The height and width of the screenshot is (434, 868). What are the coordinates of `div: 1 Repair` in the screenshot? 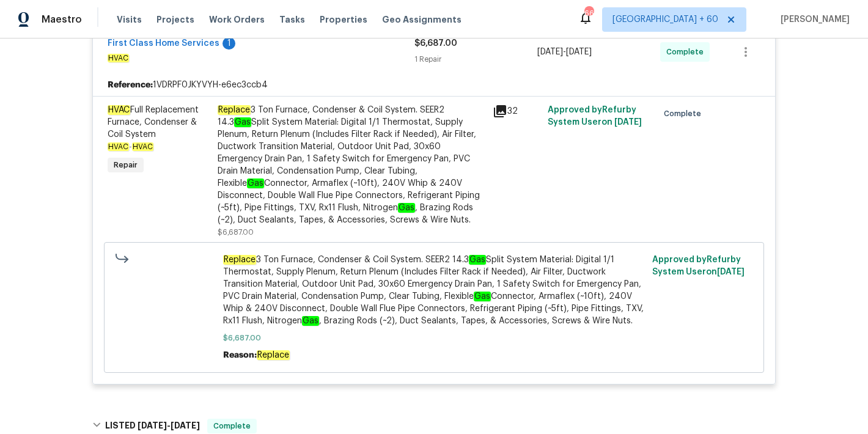 It's located at (476, 59).